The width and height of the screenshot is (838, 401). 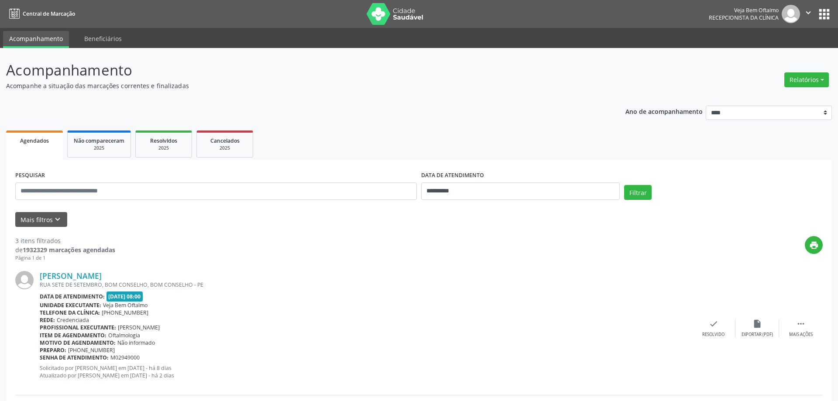 What do you see at coordinates (744, 10) in the screenshot?
I see `div: Veja Bem Oftalmo` at bounding box center [744, 10].